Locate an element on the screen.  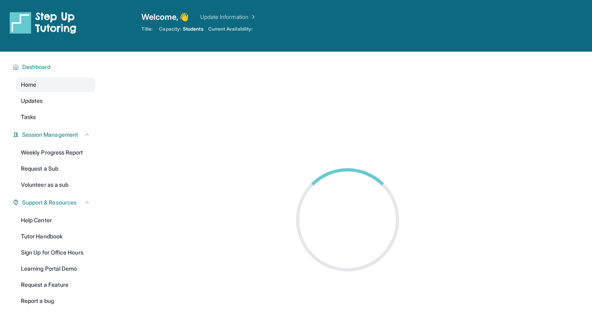
a: Request a Feature is located at coordinates (56, 284).